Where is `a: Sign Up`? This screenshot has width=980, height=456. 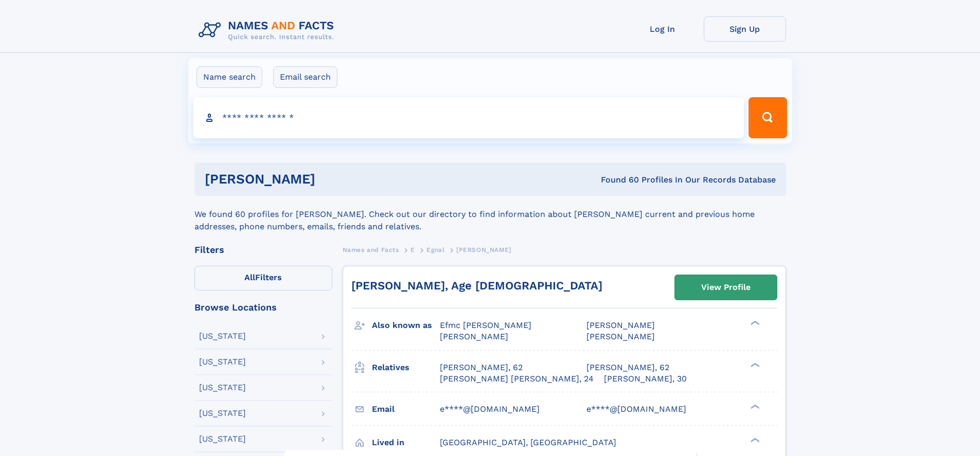 a: Sign Up is located at coordinates (745, 29).